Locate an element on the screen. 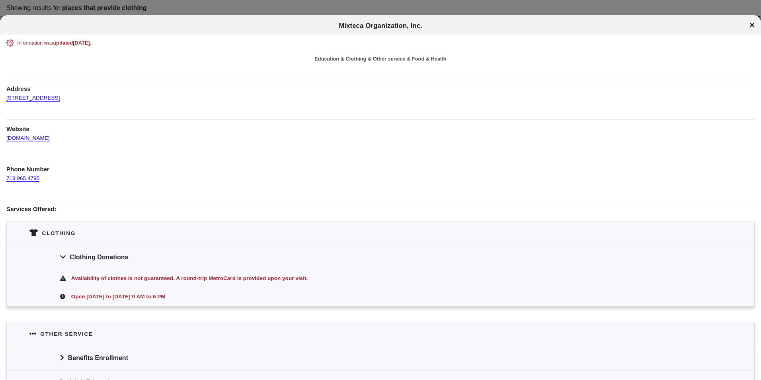 Image resolution: width=761 pixels, height=380 pixels. a: 718.965.4795 is located at coordinates (23, 174).